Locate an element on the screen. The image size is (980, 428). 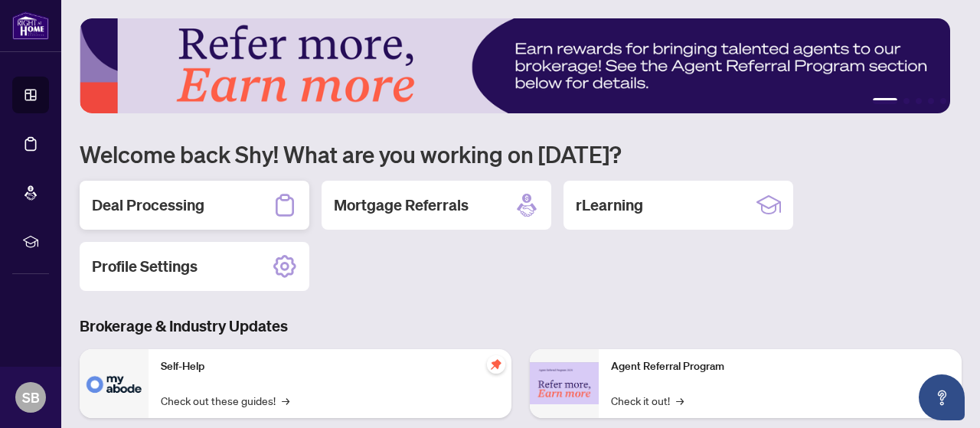
button: Open asap is located at coordinates (941, 398).